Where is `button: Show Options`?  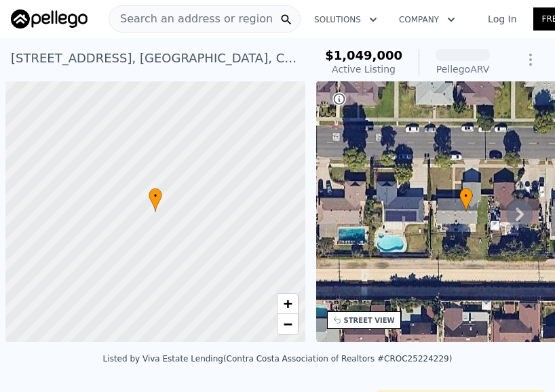 button: Show Options is located at coordinates (531, 59).